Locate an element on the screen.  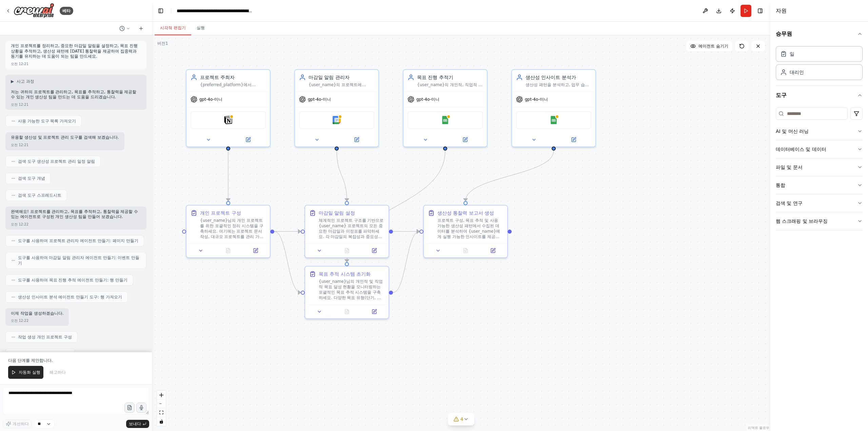
button: 개선하다 is located at coordinates (17, 424).